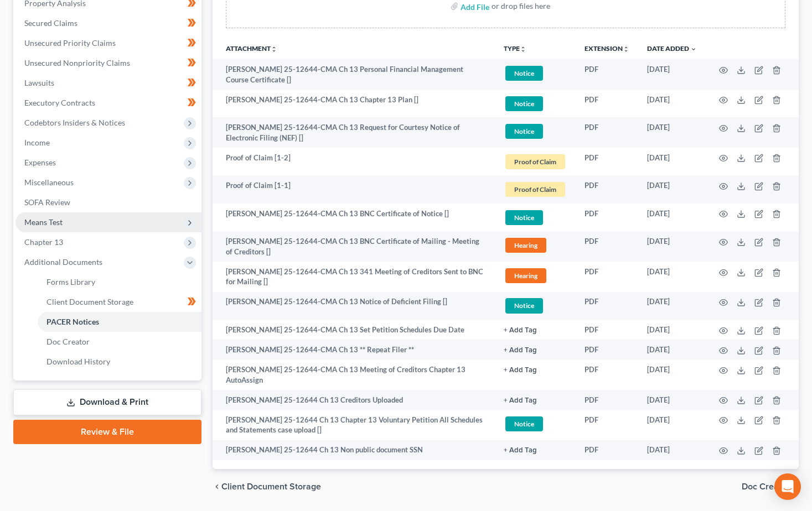 The width and height of the screenshot is (812, 511). Describe the element at coordinates (672, 48) in the screenshot. I see `a: Date Added expand_more` at that location.